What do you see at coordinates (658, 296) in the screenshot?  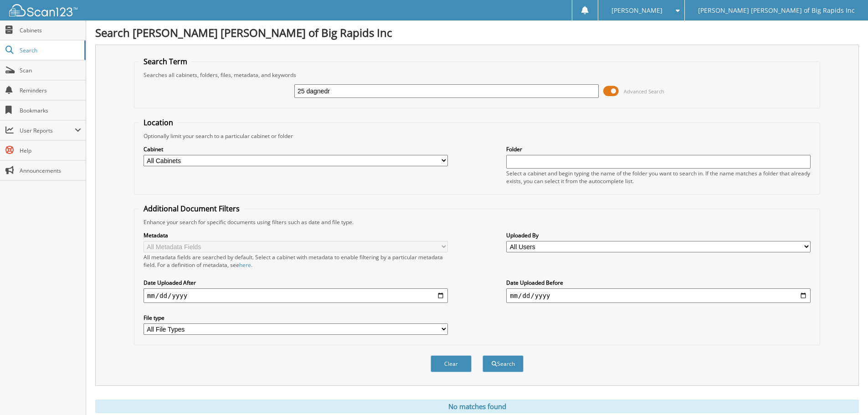 I see `input: end` at bounding box center [658, 296].